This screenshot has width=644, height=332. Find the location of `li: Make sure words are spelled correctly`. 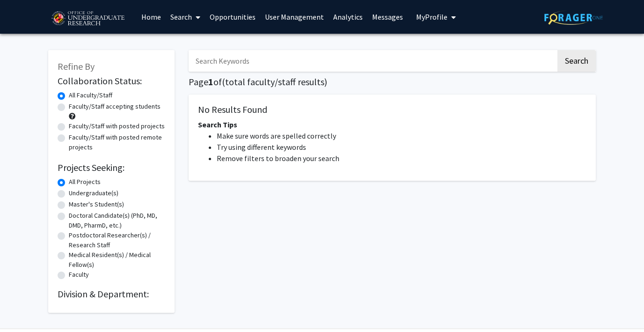

li: Make sure words are spelled correctly is located at coordinates (401, 136).